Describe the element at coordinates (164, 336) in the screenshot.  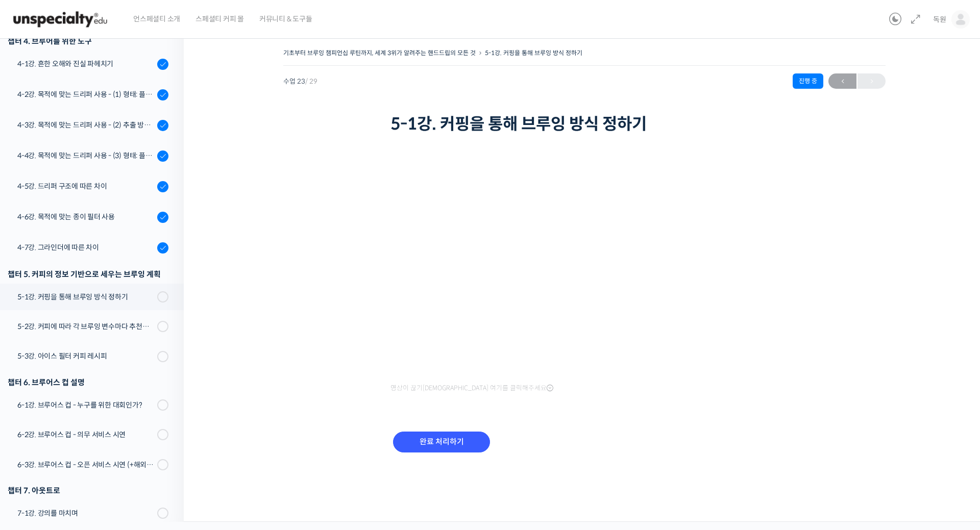
I see `a: 설정` at that location.